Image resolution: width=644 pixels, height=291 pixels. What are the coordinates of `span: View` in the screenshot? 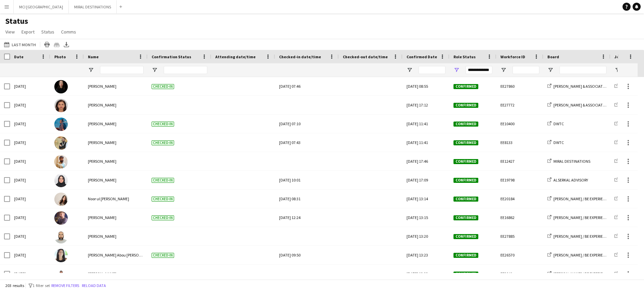 It's located at (10, 32).